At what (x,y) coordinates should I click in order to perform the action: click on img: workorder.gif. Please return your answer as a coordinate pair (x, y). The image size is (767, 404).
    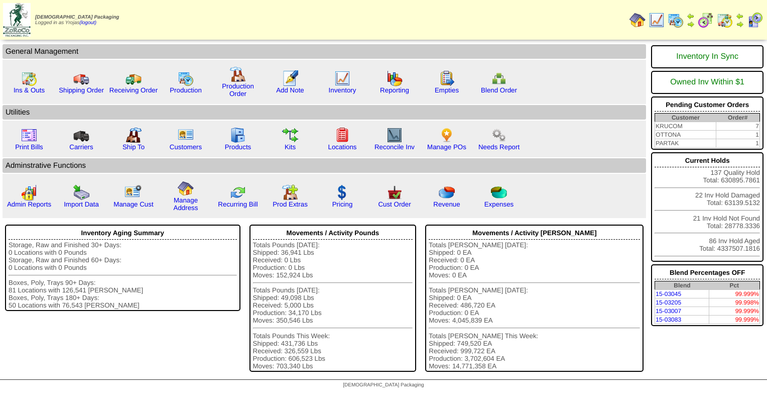
    Looking at the image, I should click on (447, 78).